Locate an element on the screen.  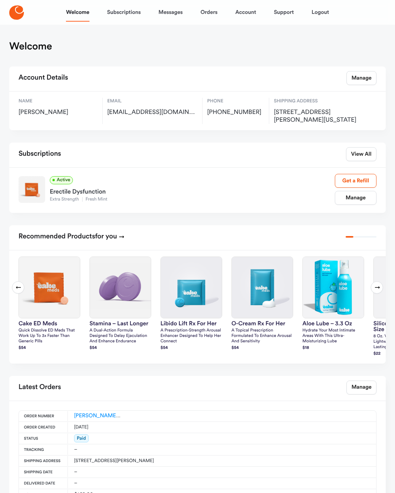
a: Extra Strength is located at coordinates (32, 189).